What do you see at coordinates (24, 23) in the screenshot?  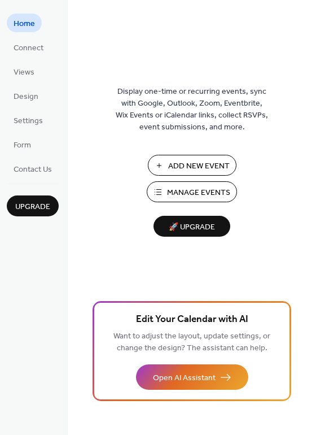 I see `a: Home` at bounding box center [24, 23].